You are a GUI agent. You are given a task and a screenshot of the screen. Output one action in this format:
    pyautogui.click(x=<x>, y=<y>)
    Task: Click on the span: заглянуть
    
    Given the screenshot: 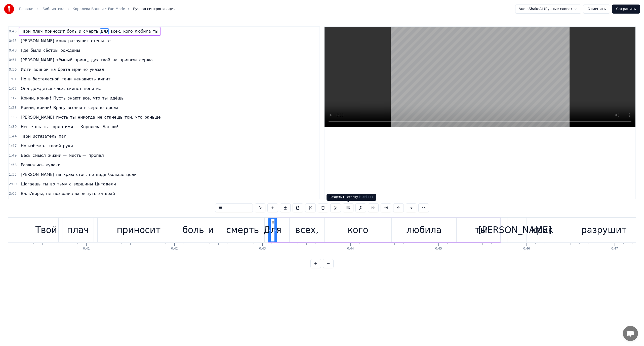 What is the action you would take?
    pyautogui.click(x=86, y=193)
    